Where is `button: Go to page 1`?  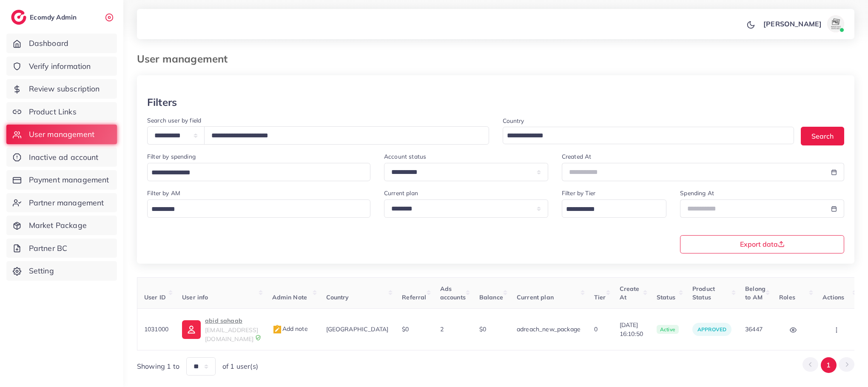
button: Go to page 1 is located at coordinates (829, 365).